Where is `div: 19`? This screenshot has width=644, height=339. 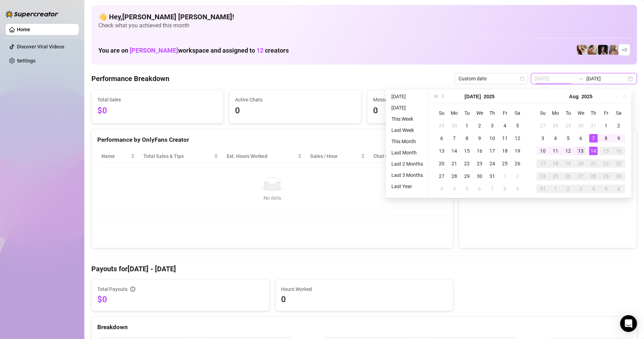 div: 19 is located at coordinates (568, 163).